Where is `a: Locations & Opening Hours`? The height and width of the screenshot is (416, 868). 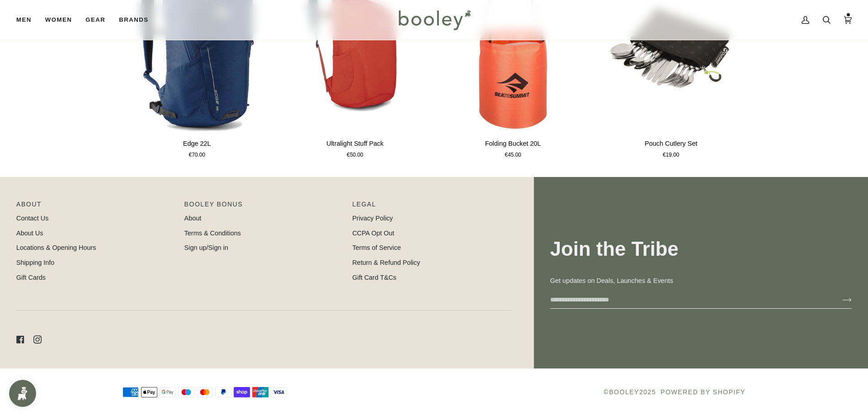 a: Locations & Opening Hours is located at coordinates (56, 247).